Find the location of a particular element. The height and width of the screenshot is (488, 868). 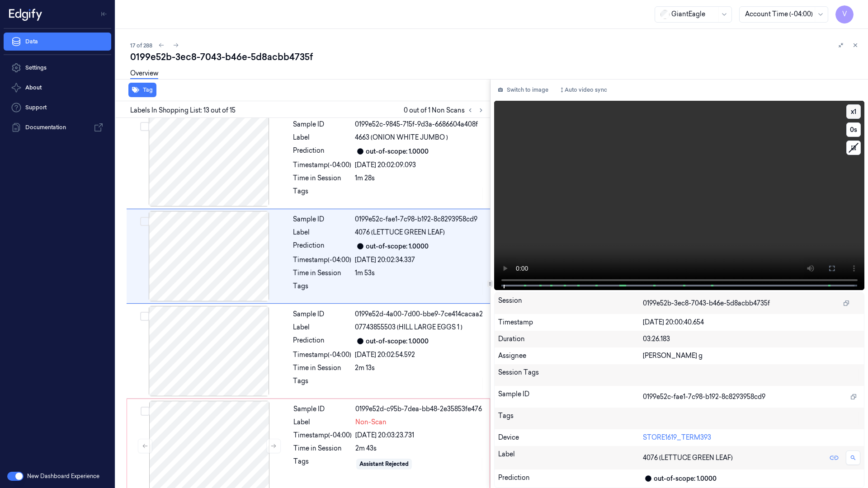

div: 1m 53s is located at coordinates (419, 273).